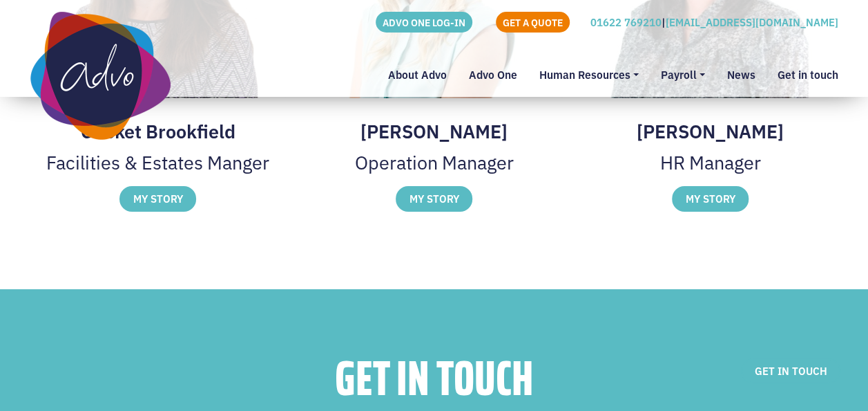  Describe the element at coordinates (493, 78) in the screenshot. I see `a: Advo One` at that location.